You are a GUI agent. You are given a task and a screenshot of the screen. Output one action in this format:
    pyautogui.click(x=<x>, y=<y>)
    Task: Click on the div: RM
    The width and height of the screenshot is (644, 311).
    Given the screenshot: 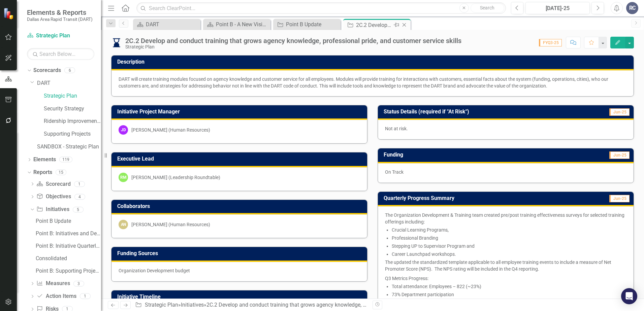 What is the action you would take?
    pyautogui.click(x=123, y=177)
    